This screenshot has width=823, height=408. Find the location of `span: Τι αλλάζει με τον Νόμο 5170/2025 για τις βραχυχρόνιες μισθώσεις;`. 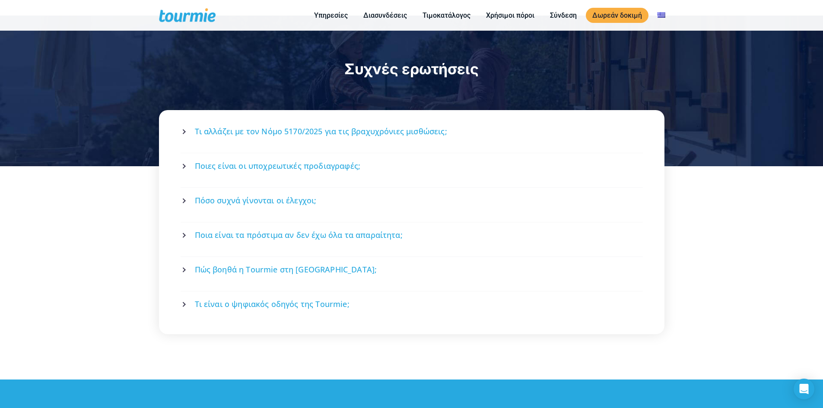

span: Τι αλλάζει με τον Νόμο 5170/2025 για τις βραχυχρόνιες μισθώσεις; is located at coordinates (321, 131).